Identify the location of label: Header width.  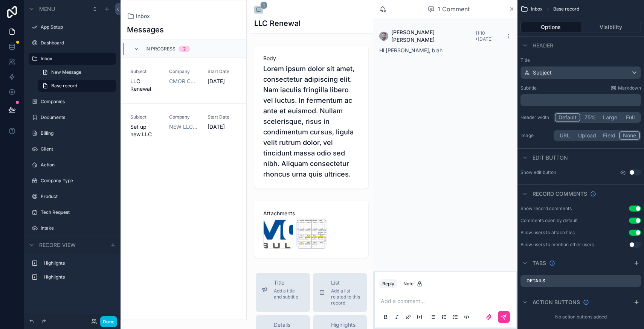
(535, 118).